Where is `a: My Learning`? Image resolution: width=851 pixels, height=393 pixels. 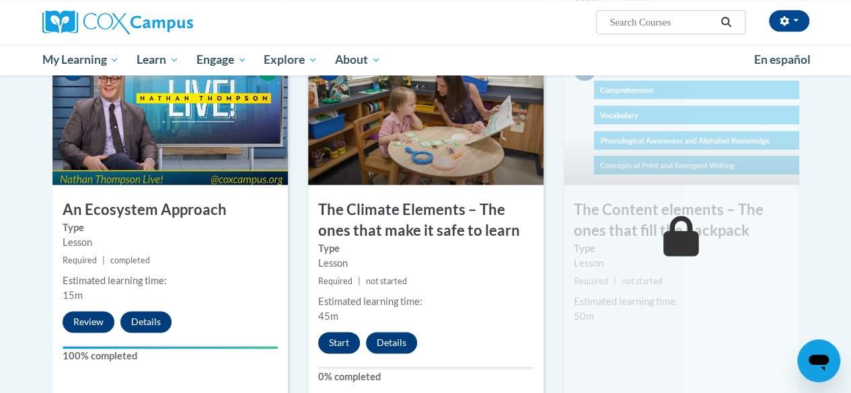 a: My Learning is located at coordinates (81, 60).